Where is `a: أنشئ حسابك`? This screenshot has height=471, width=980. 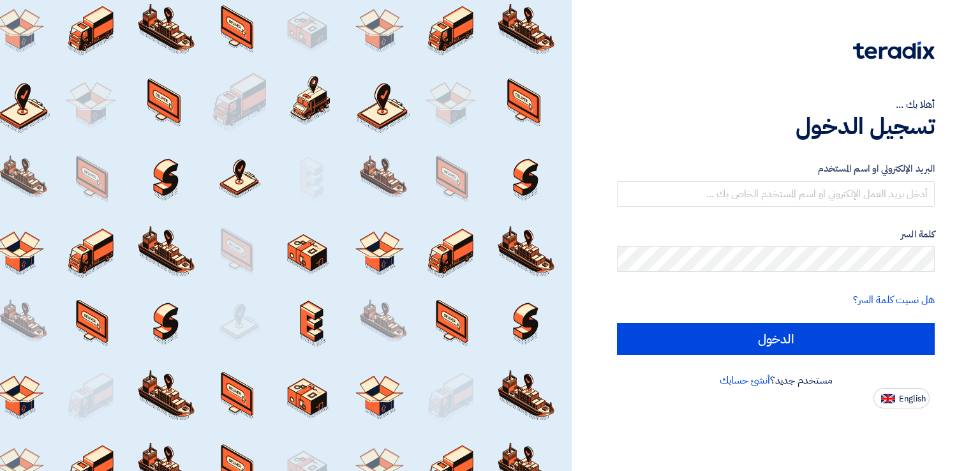 a: أنشئ حسابك is located at coordinates (744, 380).